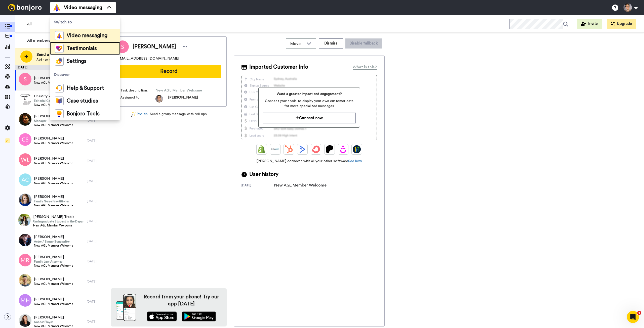  What do you see at coordinates (25, 280) in the screenshot?
I see `img: 01246a1c-3823-45a3-9860-ae6125cd7406.jpg` at bounding box center [25, 280].